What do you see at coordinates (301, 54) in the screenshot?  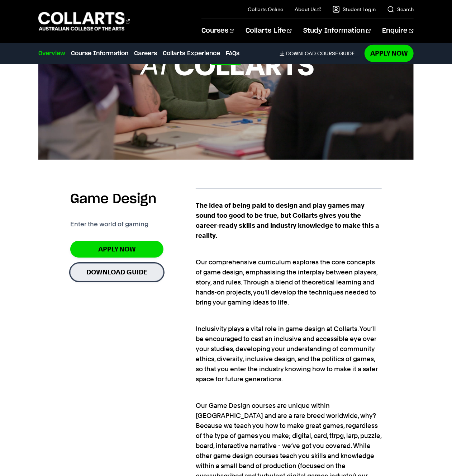 I see `span: Download` at bounding box center [301, 54].